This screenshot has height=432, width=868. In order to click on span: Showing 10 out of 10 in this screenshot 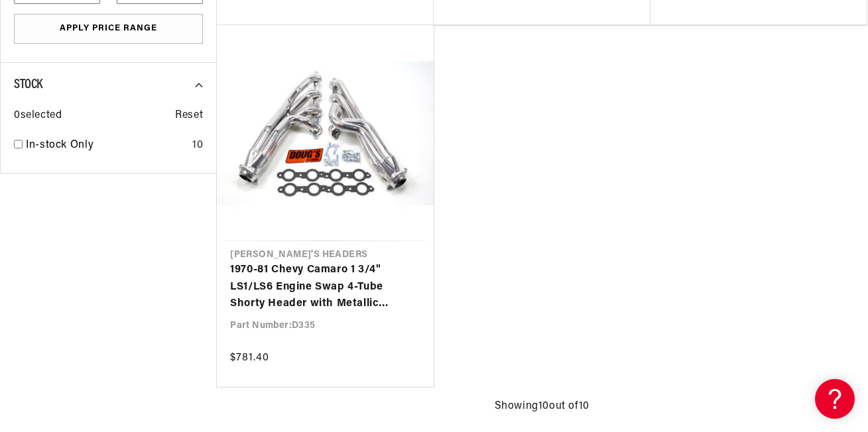, I will do `click(542, 407)`.